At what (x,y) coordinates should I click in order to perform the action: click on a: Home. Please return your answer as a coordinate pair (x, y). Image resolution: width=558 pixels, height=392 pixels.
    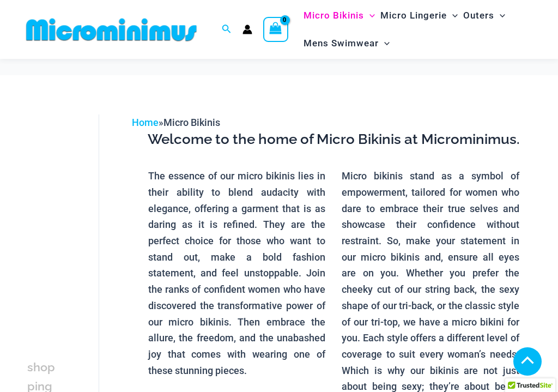
    Looking at the image, I should click on (145, 122).